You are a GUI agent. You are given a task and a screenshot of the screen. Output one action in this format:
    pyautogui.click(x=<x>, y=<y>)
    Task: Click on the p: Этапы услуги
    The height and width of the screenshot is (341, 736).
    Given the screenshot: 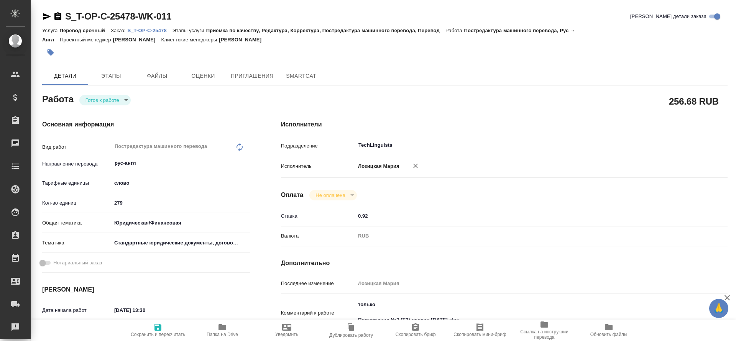 What is the action you would take?
    pyautogui.click(x=189, y=30)
    